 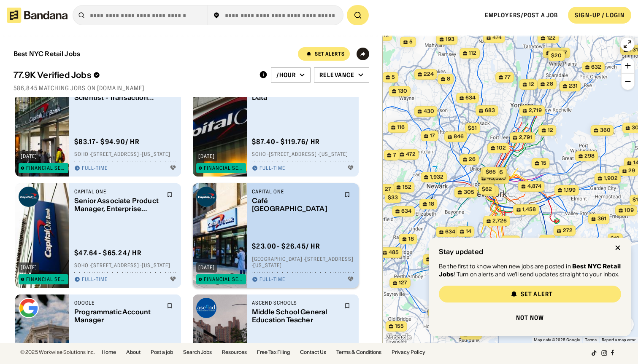 What do you see at coordinates (313, 353) in the screenshot?
I see `a: Contact Us` at bounding box center [313, 353].